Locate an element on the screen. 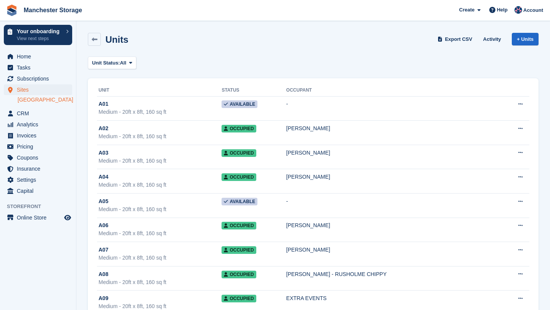 The width and height of the screenshot is (550, 310). span: Coupons is located at coordinates (40, 158).